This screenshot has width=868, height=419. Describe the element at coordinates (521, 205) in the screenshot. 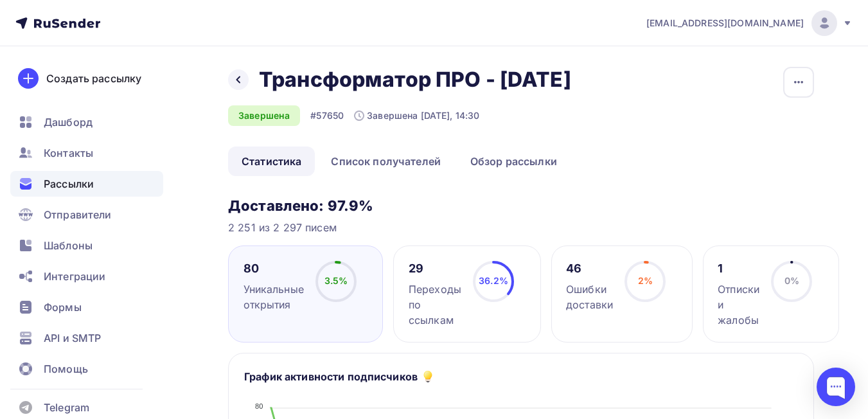

I see `h3: Доставлено: 97.9%` at that location.